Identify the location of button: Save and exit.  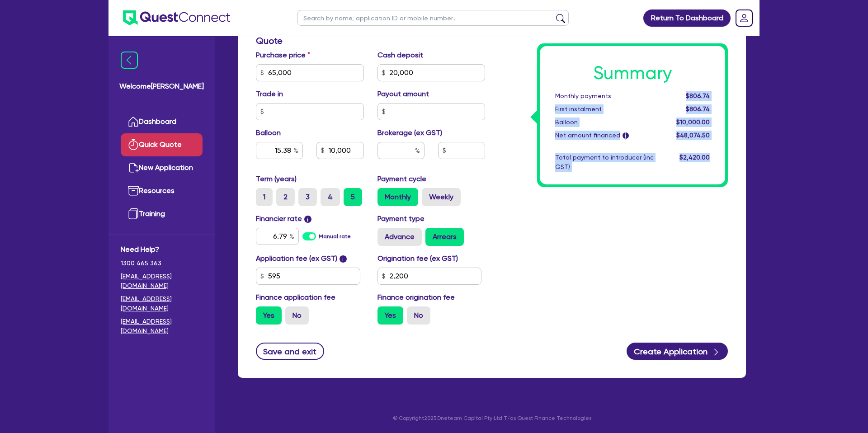
(290, 351).